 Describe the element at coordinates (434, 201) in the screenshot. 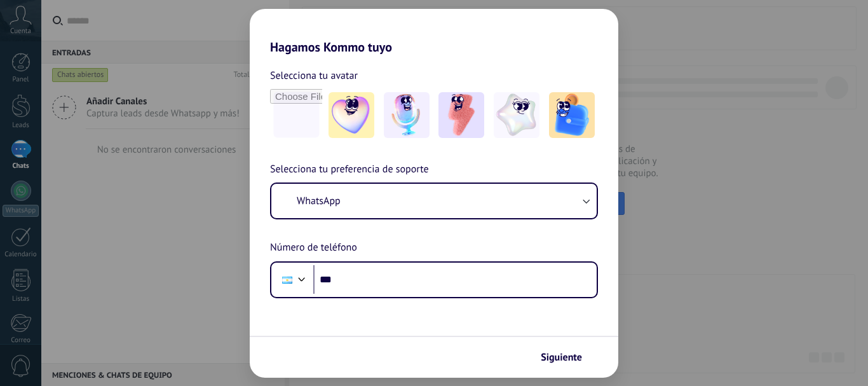

I see `button: WhatsApp` at that location.